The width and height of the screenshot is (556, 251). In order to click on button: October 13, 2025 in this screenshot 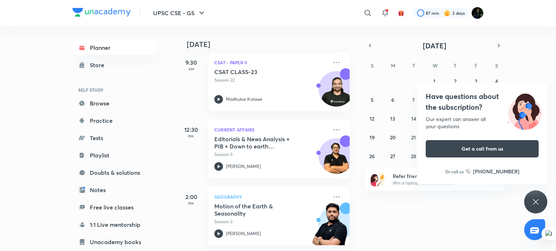, I will do `click(393, 119)`.